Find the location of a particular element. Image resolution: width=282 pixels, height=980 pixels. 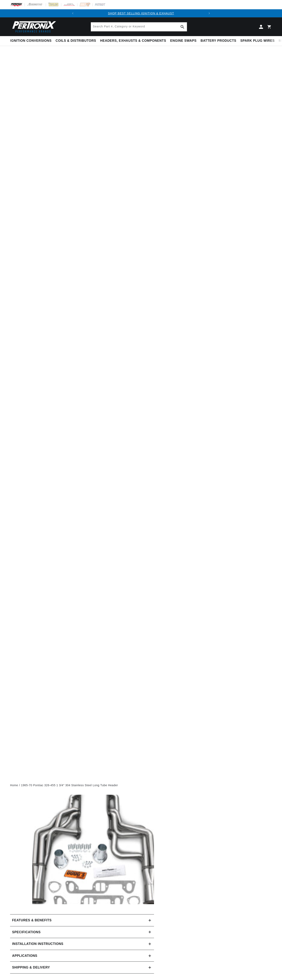

a: Applications is located at coordinates (82, 955).